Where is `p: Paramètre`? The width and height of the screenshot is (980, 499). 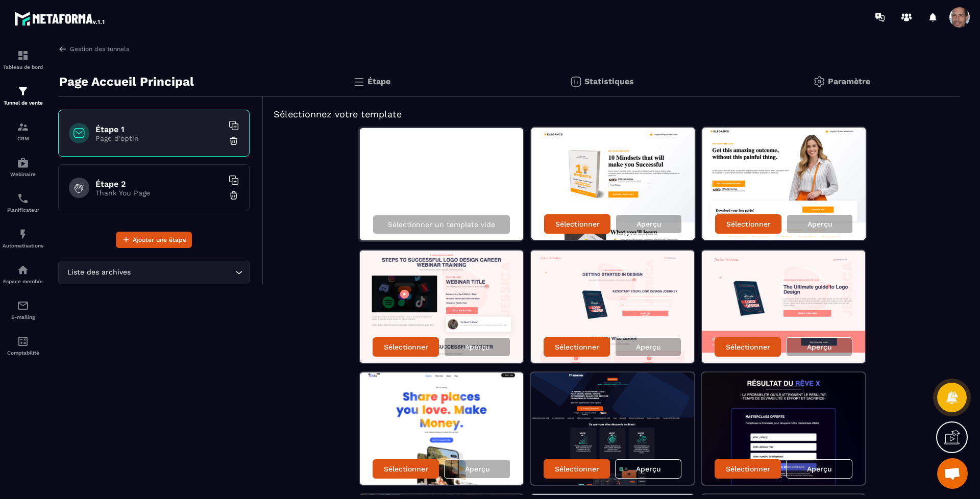 p: Paramètre is located at coordinates (849, 81).